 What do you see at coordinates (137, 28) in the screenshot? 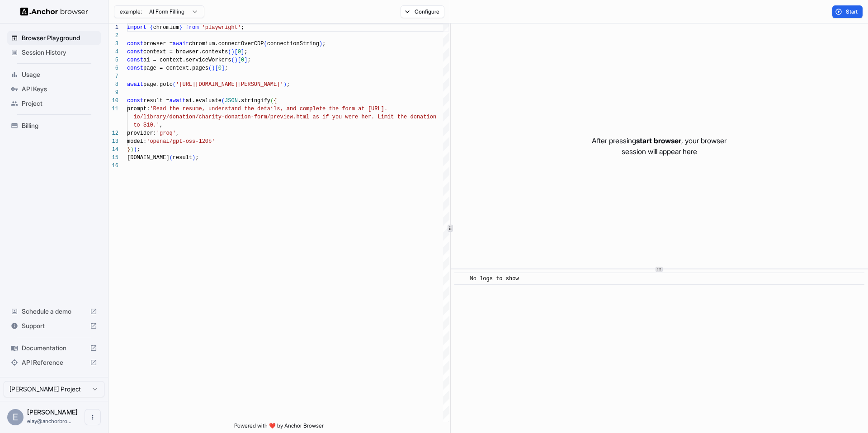
I see `span: import` at bounding box center [137, 28].